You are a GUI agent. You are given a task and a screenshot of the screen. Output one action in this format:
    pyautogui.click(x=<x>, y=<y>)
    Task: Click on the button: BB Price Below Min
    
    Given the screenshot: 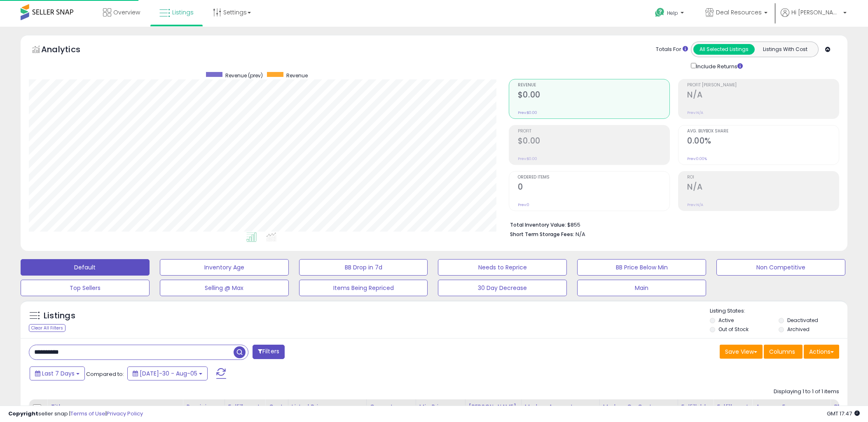 What is the action you would take?
    pyautogui.click(x=641, y=268)
    